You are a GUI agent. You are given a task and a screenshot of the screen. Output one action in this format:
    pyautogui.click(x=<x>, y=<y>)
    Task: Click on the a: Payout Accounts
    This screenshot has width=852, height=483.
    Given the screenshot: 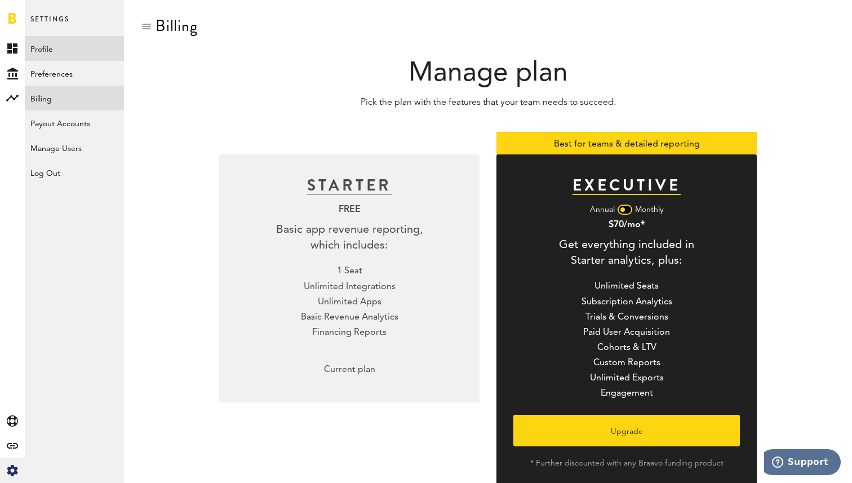 What is the action you would take?
    pyautogui.click(x=74, y=123)
    